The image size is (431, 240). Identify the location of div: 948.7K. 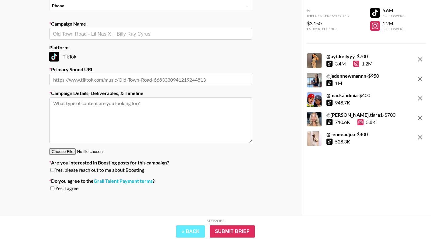
(343, 102).